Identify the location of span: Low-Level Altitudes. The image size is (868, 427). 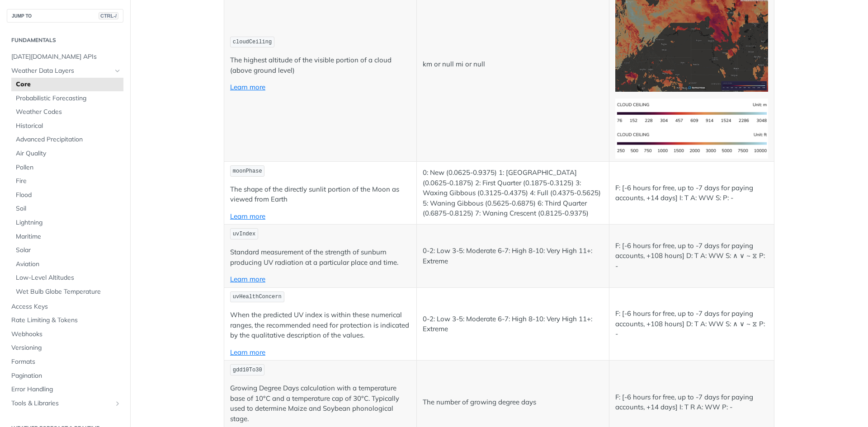
(68, 278).